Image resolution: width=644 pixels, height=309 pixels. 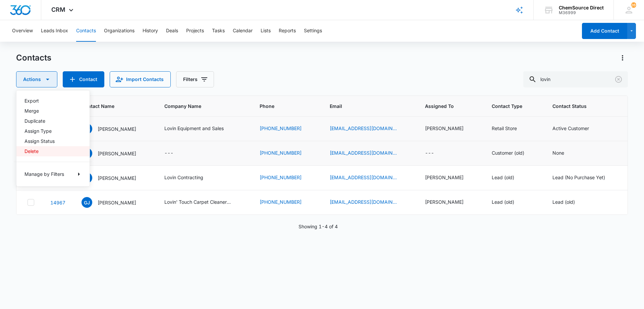 I want to click on div: Delete, so click(x=49, y=151).